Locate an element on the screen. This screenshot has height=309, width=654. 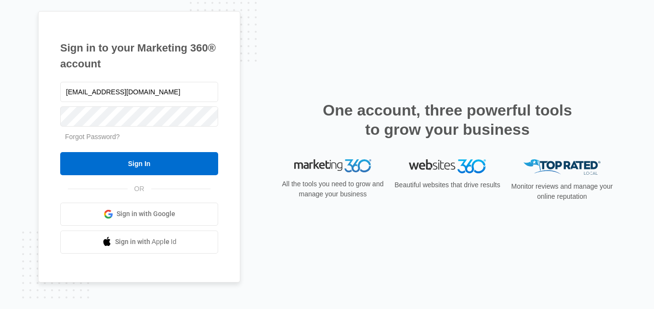
p: Beautiful websites that drive results is located at coordinates (447, 185).